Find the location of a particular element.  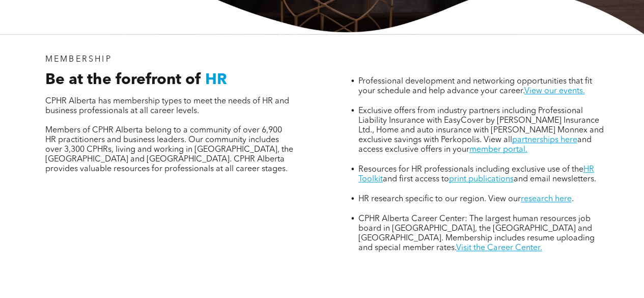

a: HR Toolkit is located at coordinates (476, 174).